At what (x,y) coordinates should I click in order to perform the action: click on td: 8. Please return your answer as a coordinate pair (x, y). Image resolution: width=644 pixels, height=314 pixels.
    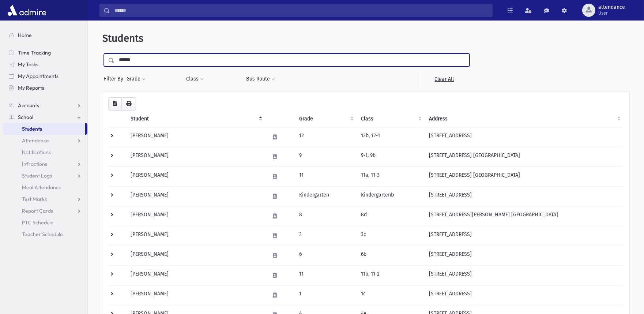
    Looking at the image, I should click on (325, 216).